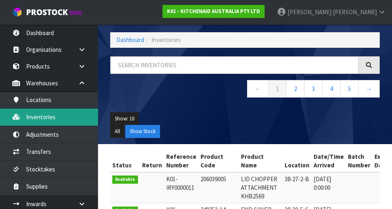 The height and width of the screenshot is (209, 392). I want to click on button: Show Stock, so click(143, 132).